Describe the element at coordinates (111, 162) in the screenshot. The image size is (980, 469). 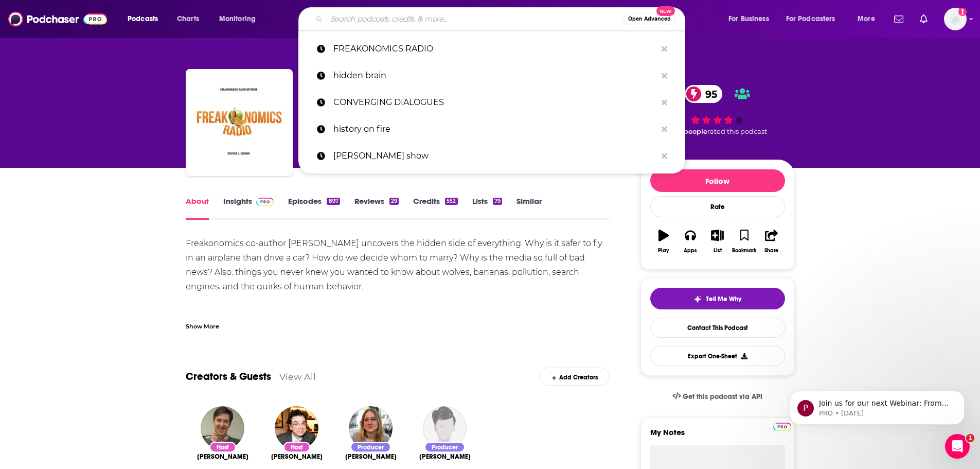
I see `span: Join us for our next Webinar: From Pushback to Payoff: Building Buy-In for Niche Podcast Placemen...` at that location.